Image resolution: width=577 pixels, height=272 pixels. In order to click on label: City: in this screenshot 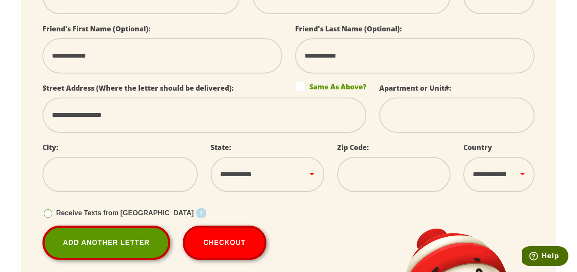, I will do `click(50, 147)`.